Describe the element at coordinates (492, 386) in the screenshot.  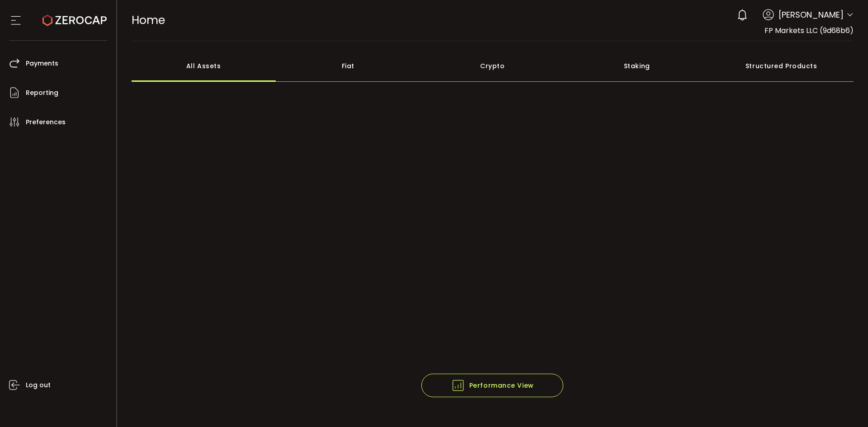
I see `span: Performance View` at that location.